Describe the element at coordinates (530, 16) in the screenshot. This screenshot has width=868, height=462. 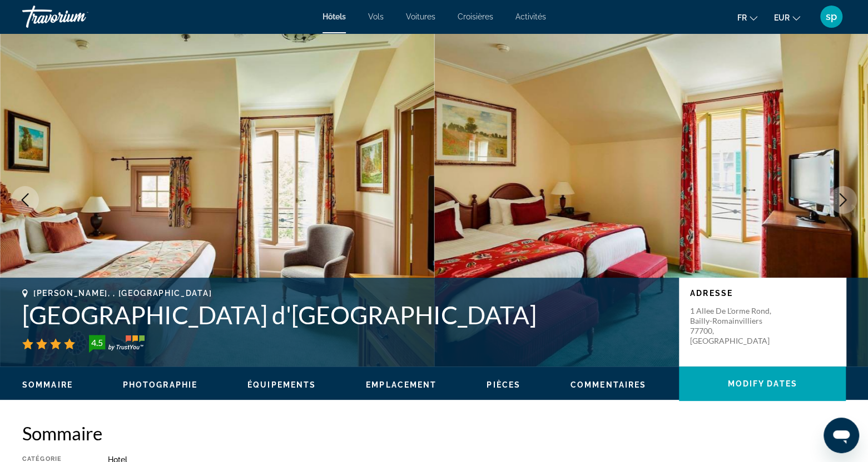
I see `span: Activités` at that location.